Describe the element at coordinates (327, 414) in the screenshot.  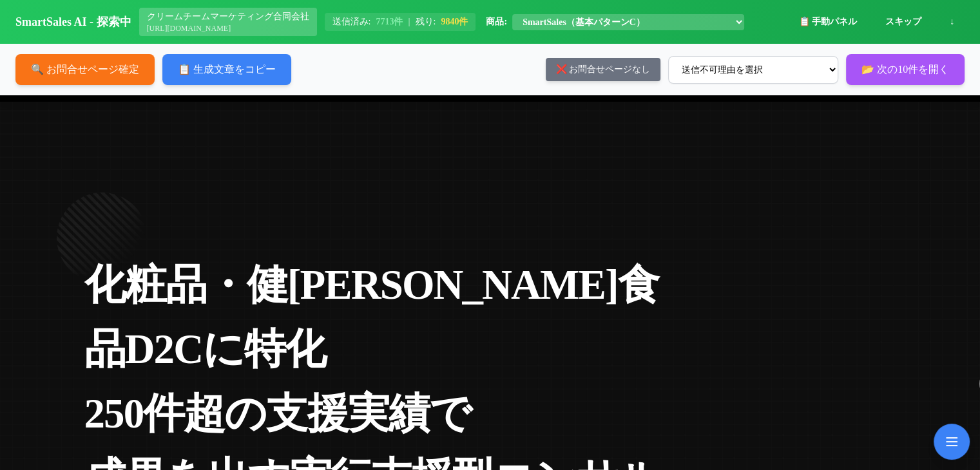
I see `div: 援` at that location.